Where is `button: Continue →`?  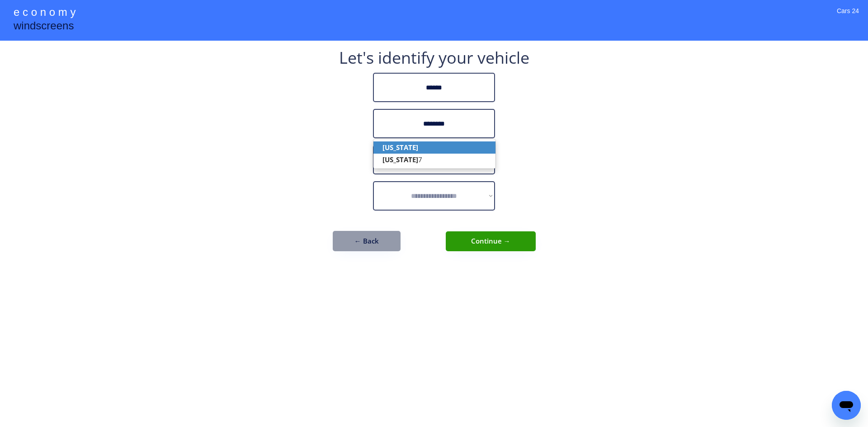
button: Continue → is located at coordinates (490, 241).